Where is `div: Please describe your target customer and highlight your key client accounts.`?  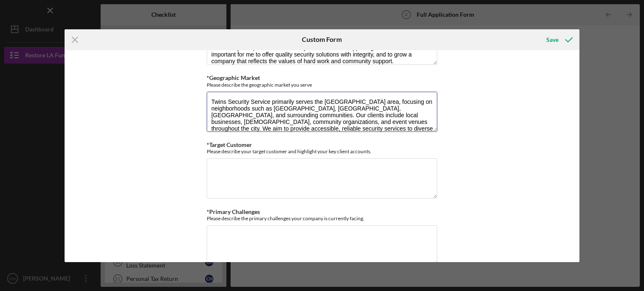 div: Please describe your target customer and highlight your key client accounts. is located at coordinates (322, 151).